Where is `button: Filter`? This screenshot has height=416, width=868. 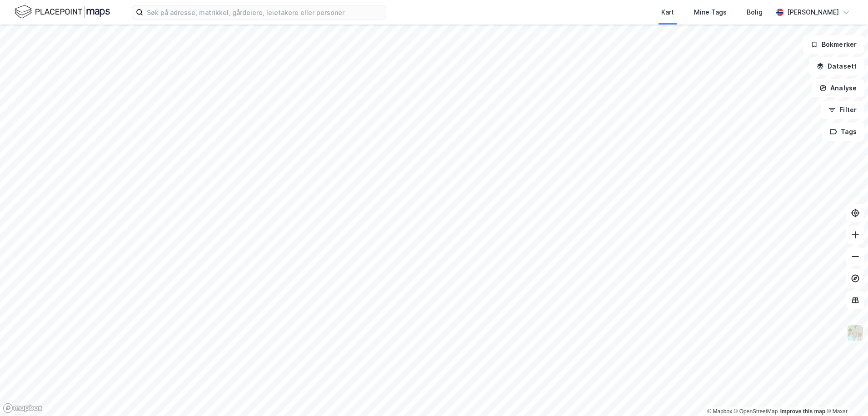
button: Filter is located at coordinates (842, 110).